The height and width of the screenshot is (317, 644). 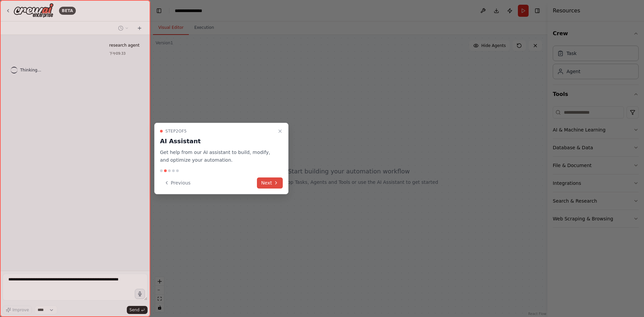 What do you see at coordinates (159, 11) in the screenshot?
I see `button: Hide left sidebar` at bounding box center [159, 11].